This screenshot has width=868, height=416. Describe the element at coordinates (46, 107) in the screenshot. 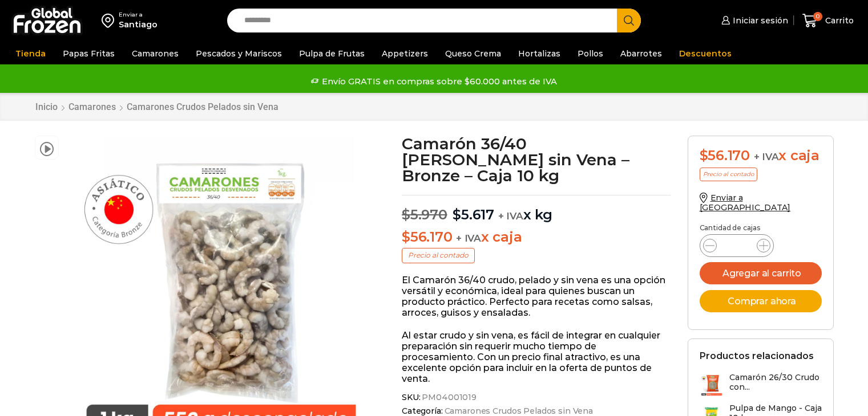

I see `a: Inicio` at that location.